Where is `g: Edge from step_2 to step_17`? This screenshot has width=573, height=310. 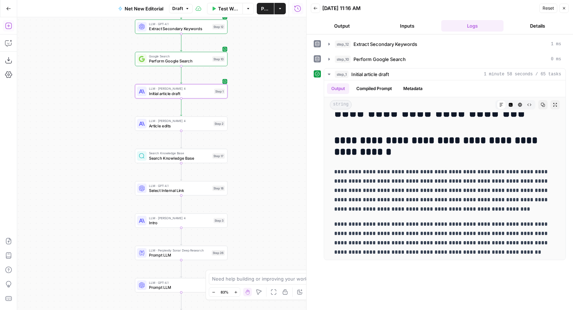 g: Edge from step_2 to step_17 is located at coordinates (181, 139).